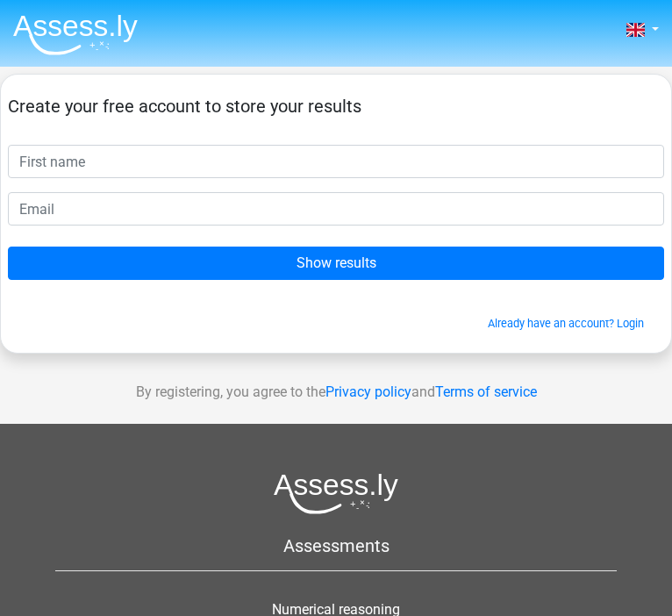  Describe the element at coordinates (76, 34) in the screenshot. I see `img: Assessly` at that location.